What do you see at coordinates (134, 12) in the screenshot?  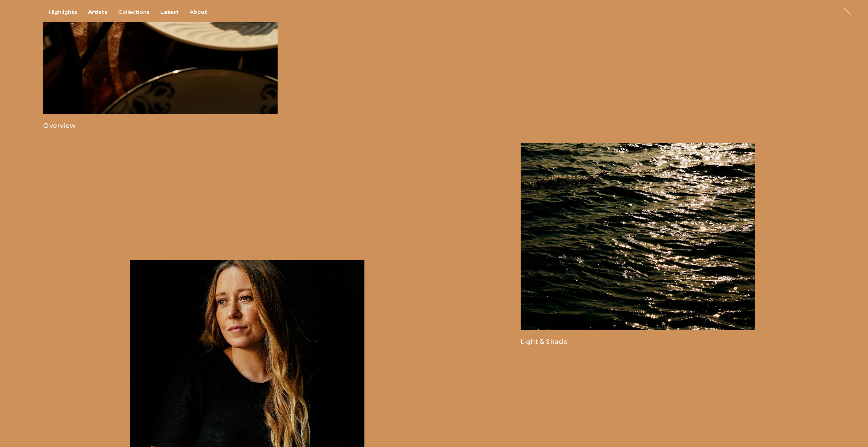 I see `div: Collections` at bounding box center [134, 12].